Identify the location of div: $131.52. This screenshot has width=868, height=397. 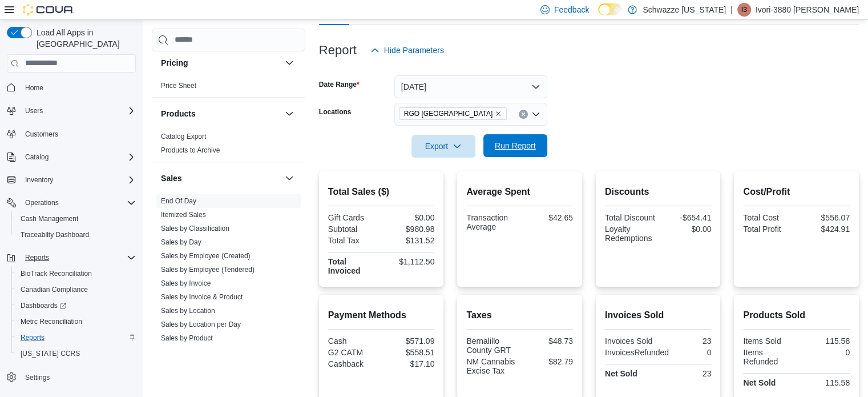
(409, 240).